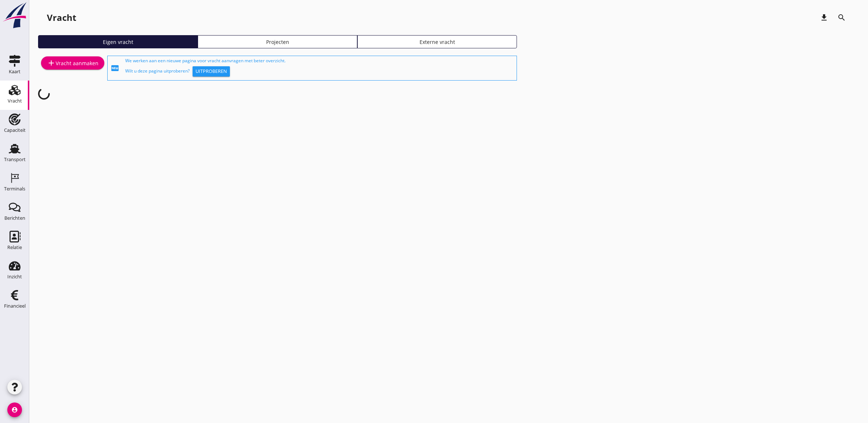 Image resolution: width=868 pixels, height=423 pixels. Describe the element at coordinates (824, 18) in the screenshot. I see `i: download` at that location.